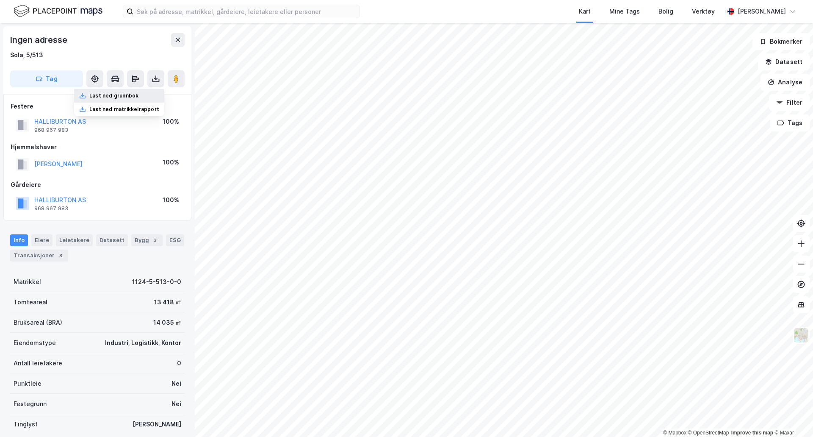 Image resolution: width=813 pixels, height=437 pixels. What do you see at coordinates (38, 363) in the screenshot?
I see `div: Antall leietakere` at bounding box center [38, 363].